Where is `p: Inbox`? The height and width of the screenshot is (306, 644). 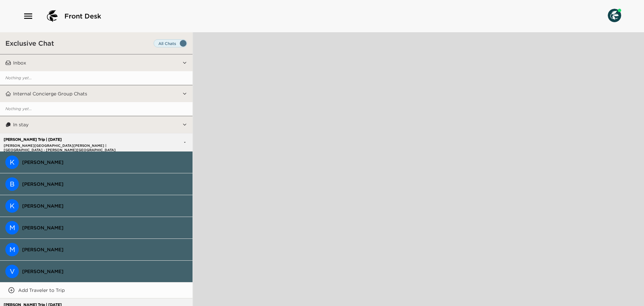
p: Inbox is located at coordinates (19, 63).